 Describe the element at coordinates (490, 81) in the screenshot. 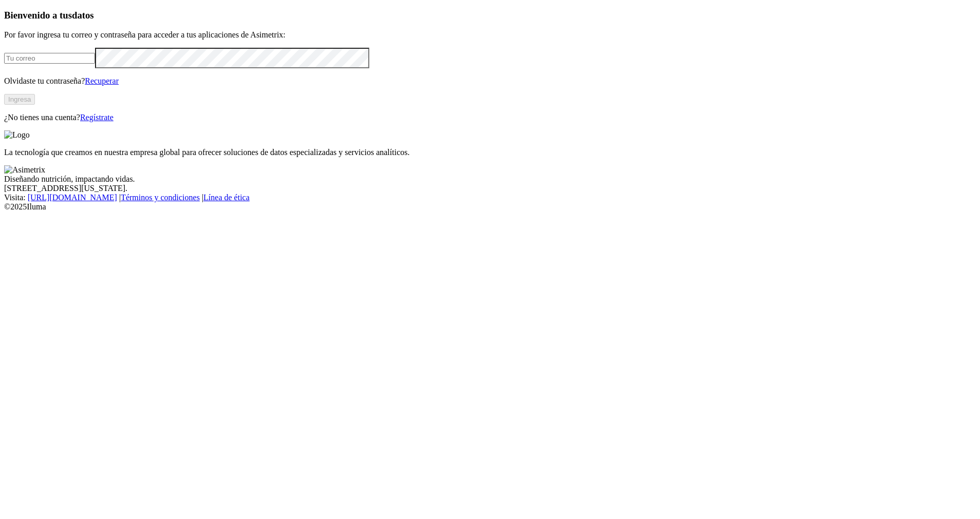

I see `p: Olvidaste tu contraseña?` at that location.